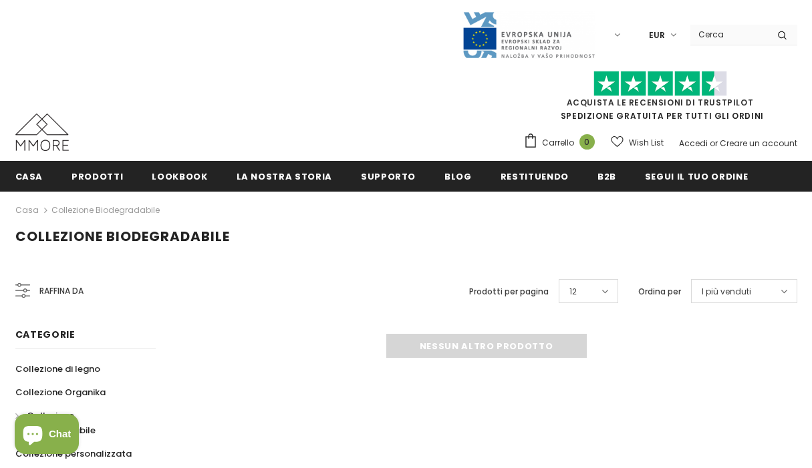  Describe the element at coordinates (388, 176) in the screenshot. I see `span: supporto` at that location.